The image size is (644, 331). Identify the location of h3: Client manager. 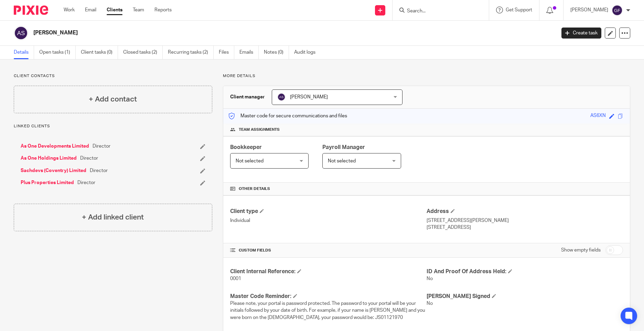
(247, 97).